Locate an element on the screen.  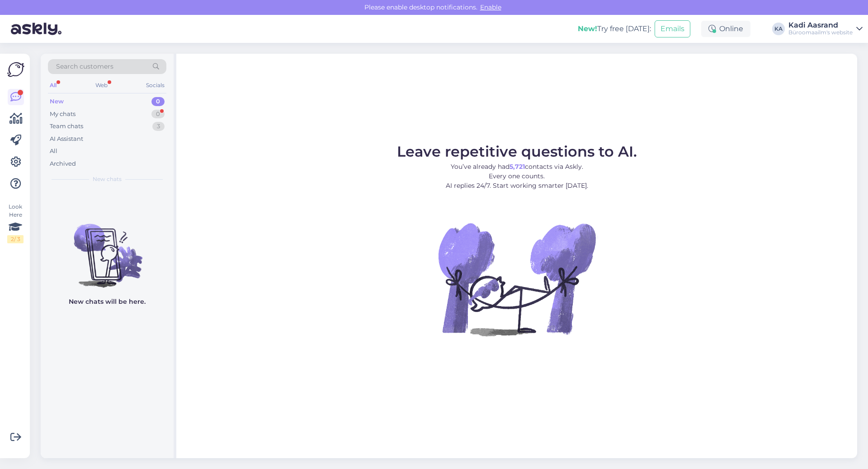
span: Leave repetitive questions to AI. is located at coordinates (517, 151).